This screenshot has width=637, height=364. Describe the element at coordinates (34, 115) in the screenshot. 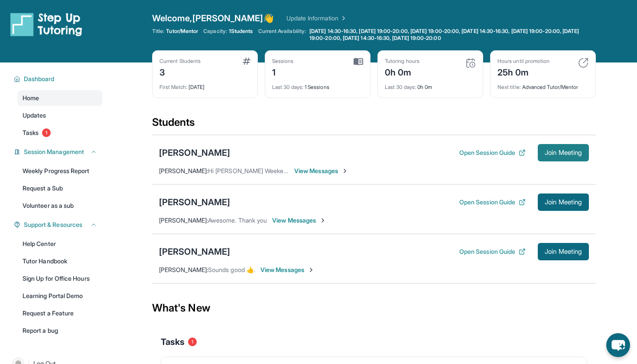

I see `span: Updates` at that location.